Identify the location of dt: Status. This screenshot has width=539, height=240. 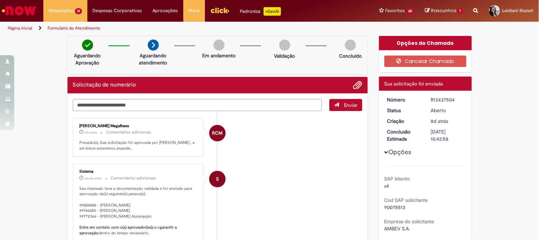
(404, 110).